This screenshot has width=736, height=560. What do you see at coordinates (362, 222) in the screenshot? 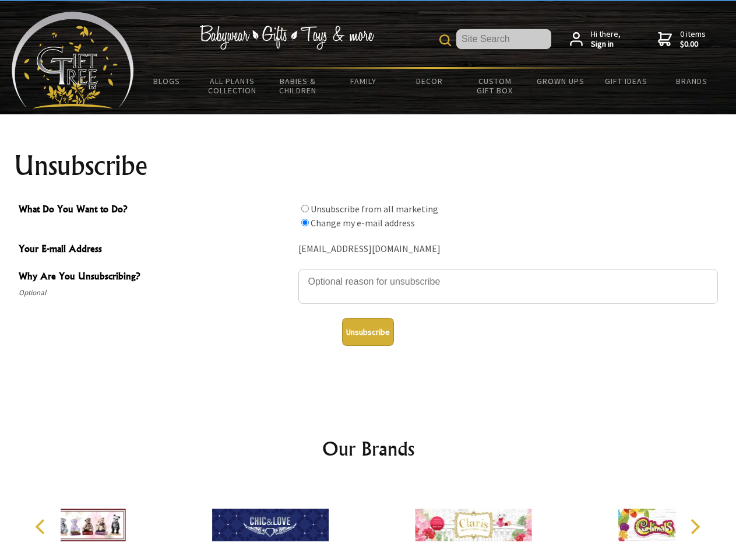
I see `label: Change my e-mail address` at bounding box center [362, 222].